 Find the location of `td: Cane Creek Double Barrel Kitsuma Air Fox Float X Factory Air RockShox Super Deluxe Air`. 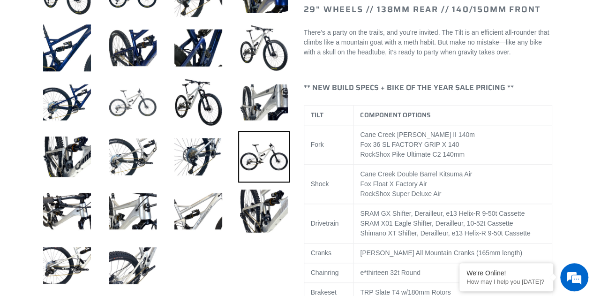

td: Cane Creek Double Barrel Kitsuma Air Fox Float X Factory Air RockShox Super Deluxe Air is located at coordinates (452, 184).